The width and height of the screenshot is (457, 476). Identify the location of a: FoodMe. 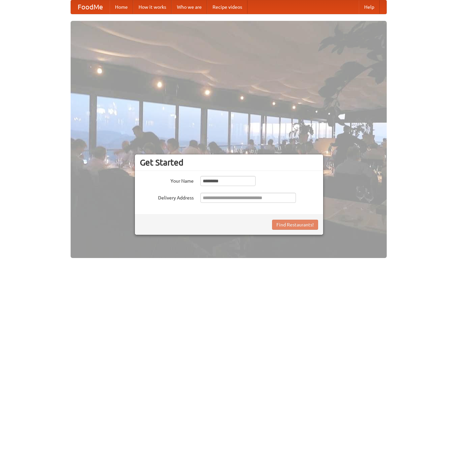
(90, 7).